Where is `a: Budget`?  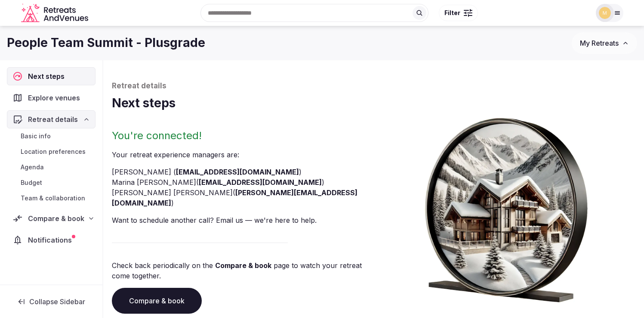 a: Budget is located at coordinates (51, 183).